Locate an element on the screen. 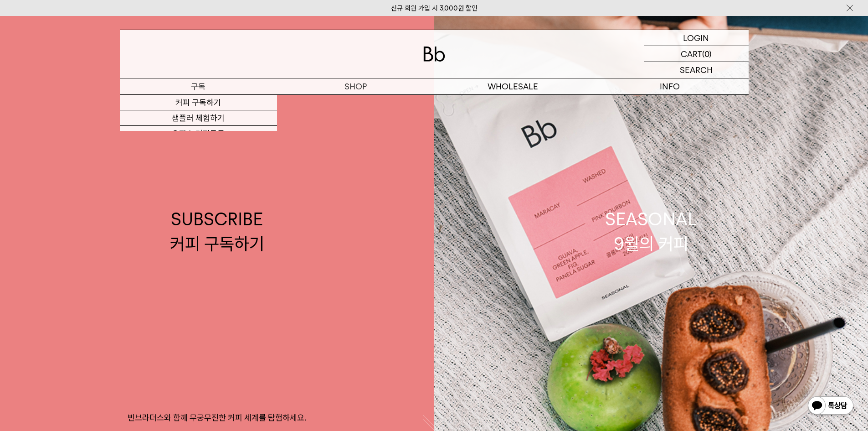 The height and width of the screenshot is (431, 868). a: CART (0) is located at coordinates (696, 54).